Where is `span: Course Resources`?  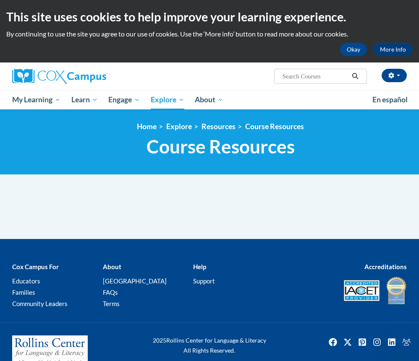 span: Course Resources is located at coordinates (220, 147).